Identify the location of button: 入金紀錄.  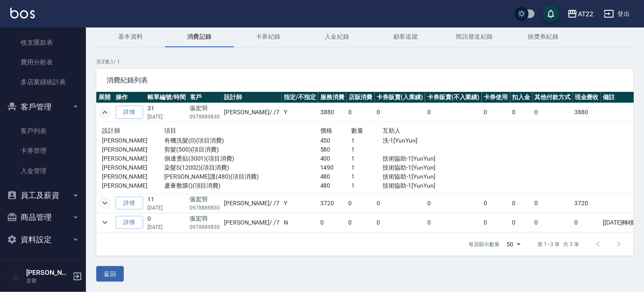
(337, 37).